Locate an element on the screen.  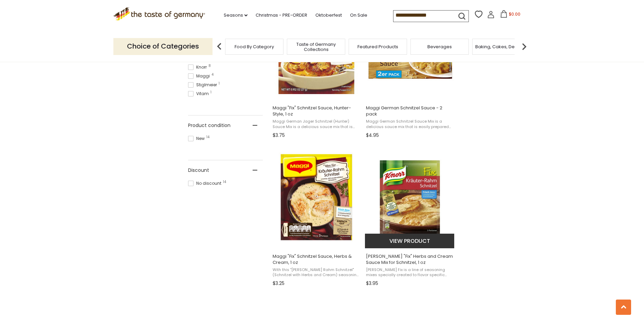
button: View product is located at coordinates (410, 241).